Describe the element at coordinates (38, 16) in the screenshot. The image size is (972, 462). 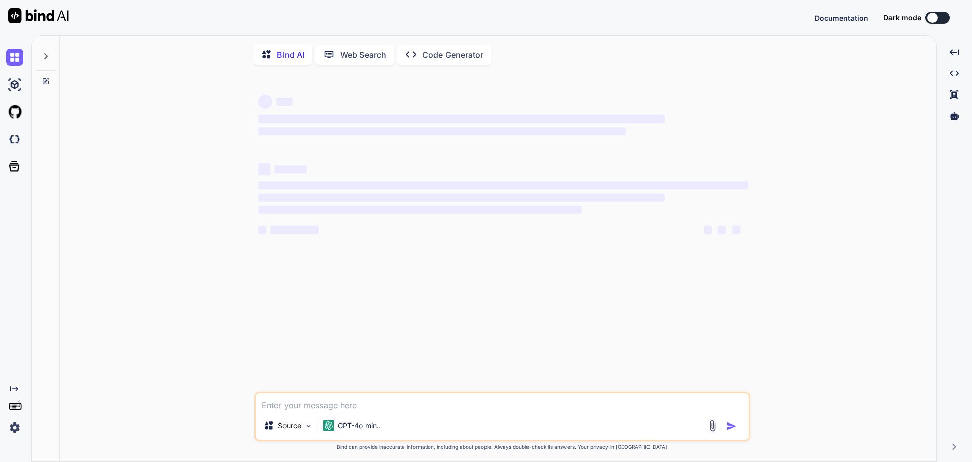
I see `img: Bind AI` at that location.